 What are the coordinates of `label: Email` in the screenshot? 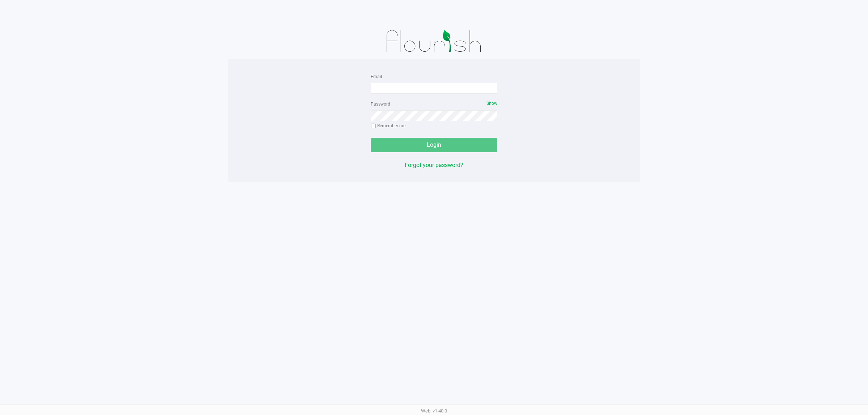 It's located at (376, 77).